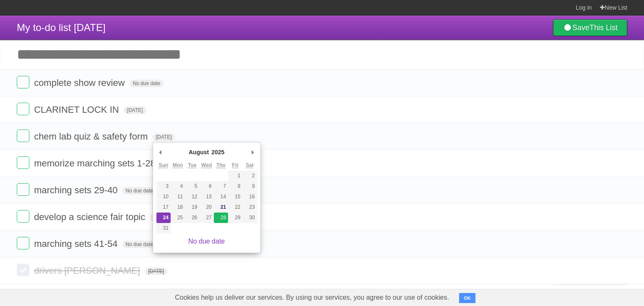 The width and height of the screenshot is (644, 306). What do you see at coordinates (249, 175) in the screenshot?
I see `button: 2` at bounding box center [249, 175].